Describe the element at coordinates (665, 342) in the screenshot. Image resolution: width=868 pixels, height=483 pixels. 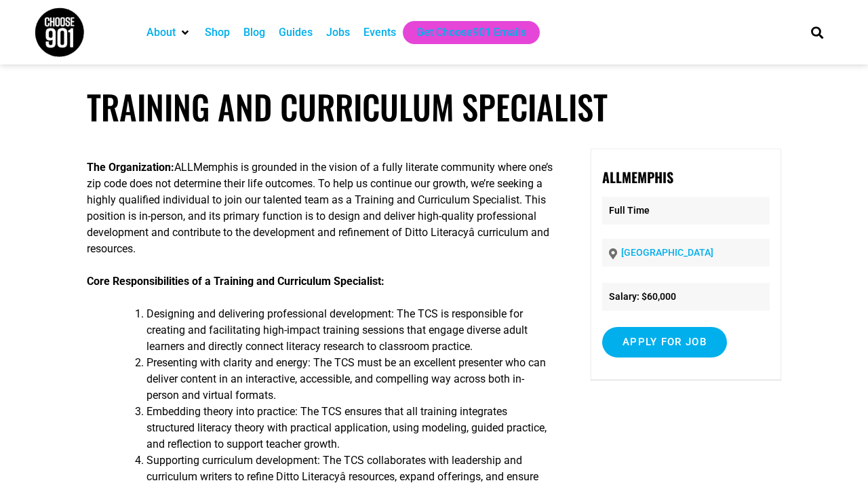
I see `input: Apply for job` at that location.